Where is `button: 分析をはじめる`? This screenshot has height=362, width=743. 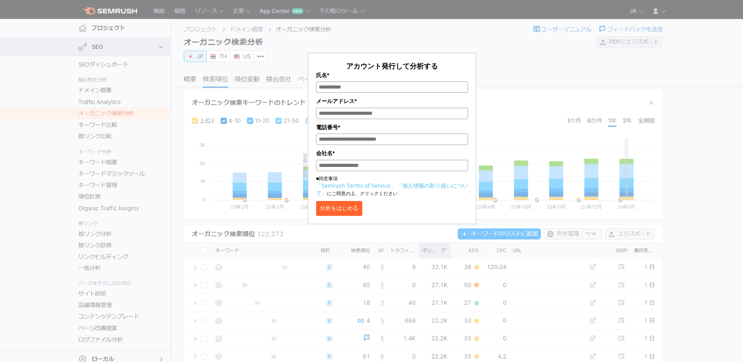 button: 分析をはじめる is located at coordinates (339, 208).